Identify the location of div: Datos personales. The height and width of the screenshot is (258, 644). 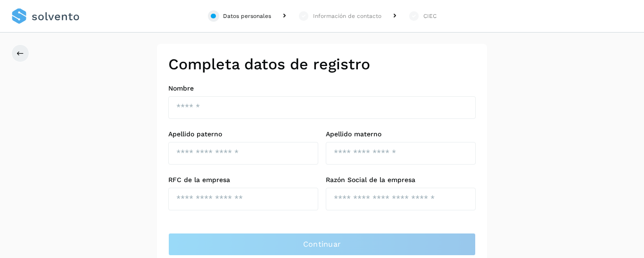
(247, 16).